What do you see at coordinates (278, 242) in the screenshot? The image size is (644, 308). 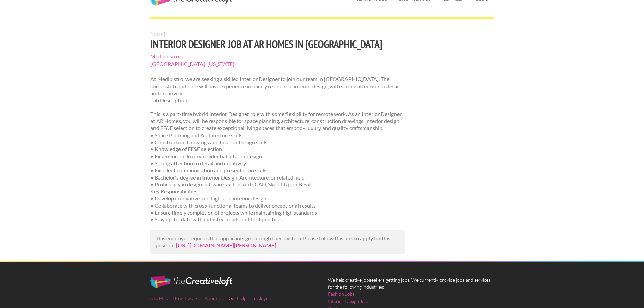 I see `p: This employer requires that applicants go through their system. Please follow this link to apply ...` at bounding box center [278, 242].